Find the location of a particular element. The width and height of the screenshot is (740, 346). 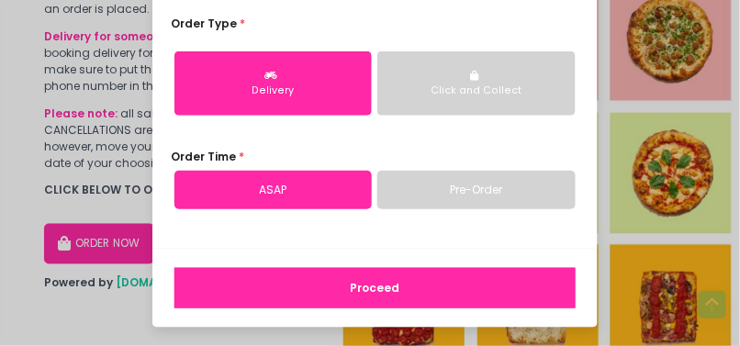

span: Order Time is located at coordinates (204, 156).